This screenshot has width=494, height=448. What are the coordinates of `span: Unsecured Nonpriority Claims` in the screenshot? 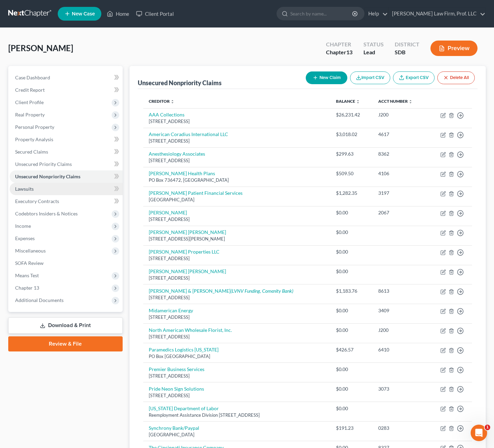 It's located at (48, 176).